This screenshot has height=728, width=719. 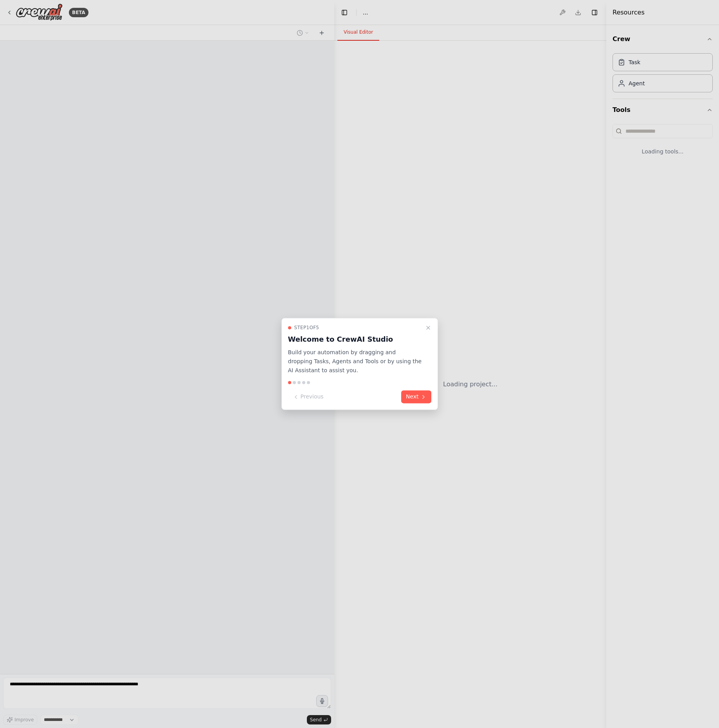 I want to click on button: Next, so click(x=416, y=397).